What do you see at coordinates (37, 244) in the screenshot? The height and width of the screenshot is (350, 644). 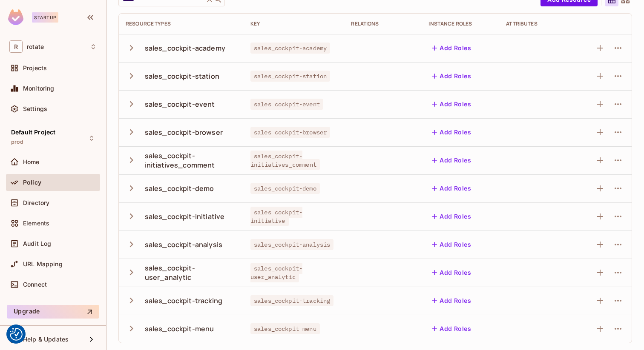 I see `span: Audit Log` at bounding box center [37, 244].